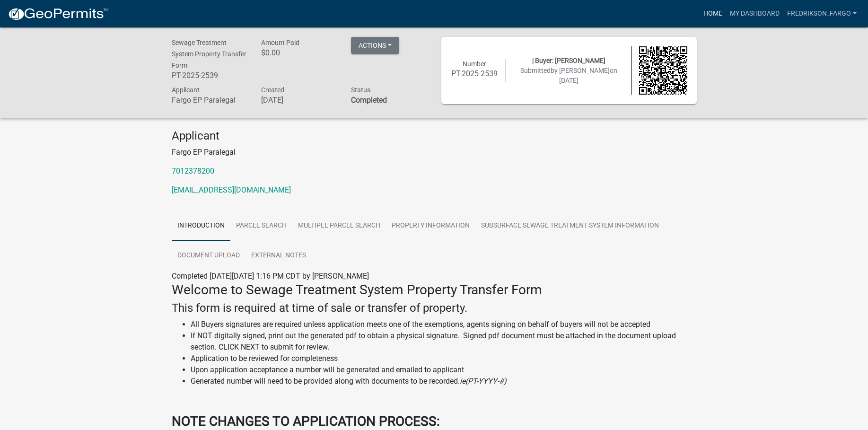 Image resolution: width=868 pixels, height=430 pixels. Describe the element at coordinates (430, 226) in the screenshot. I see `a: Property Information` at that location.